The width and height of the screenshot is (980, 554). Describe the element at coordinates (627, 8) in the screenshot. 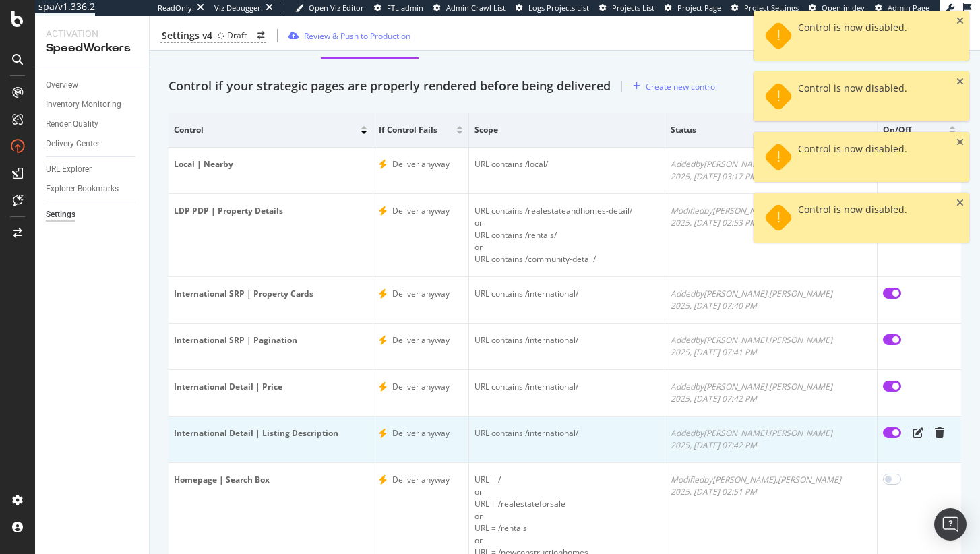

I see `a: Projects List` at that location.